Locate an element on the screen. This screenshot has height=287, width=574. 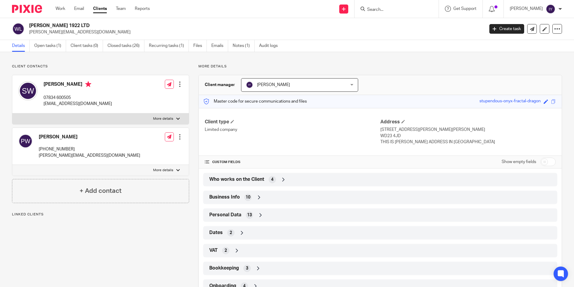
a: Details is located at coordinates (21, 46).